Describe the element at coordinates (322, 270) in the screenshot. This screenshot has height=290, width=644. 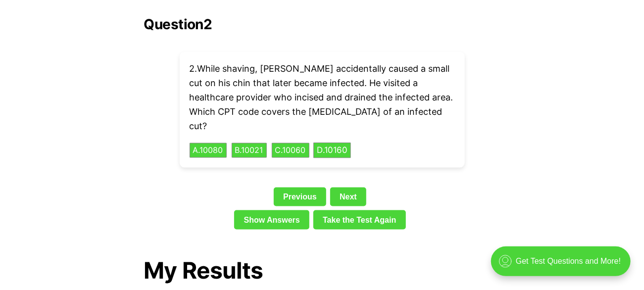
I see `h1: My Results` at that location.